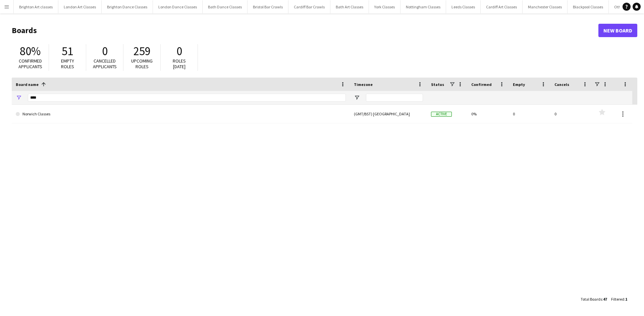 The height and width of the screenshot is (316, 644). I want to click on button: Leeds Classes, so click(463, 6).